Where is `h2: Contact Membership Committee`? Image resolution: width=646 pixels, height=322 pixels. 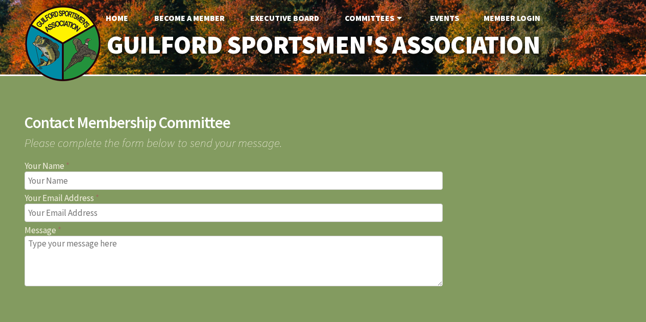
h2: Contact Membership Committee is located at coordinates (323, 123).